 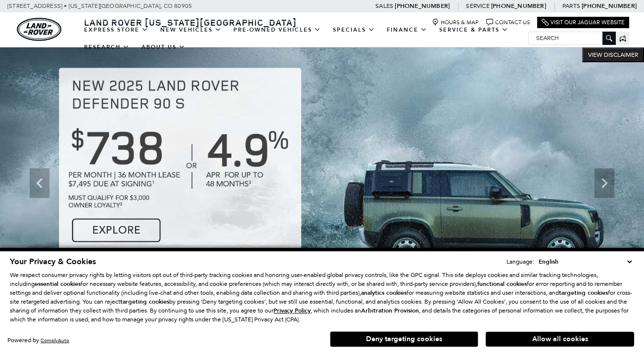 I want to click on input: Search, so click(x=572, y=38).